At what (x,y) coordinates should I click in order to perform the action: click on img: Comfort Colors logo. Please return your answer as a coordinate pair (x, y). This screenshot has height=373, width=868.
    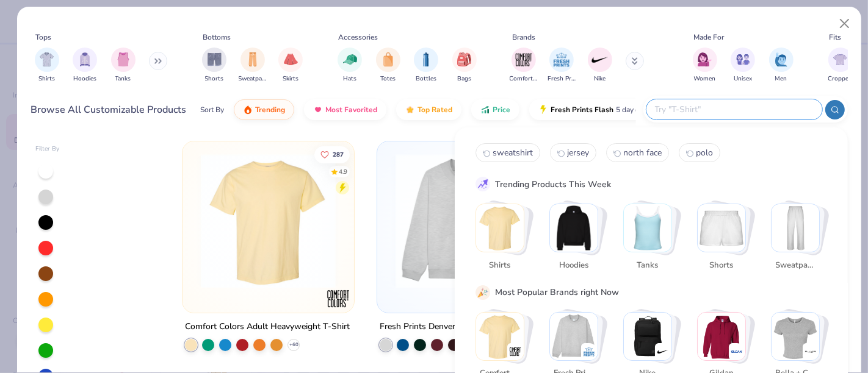
    Looking at the image, I should click on (338, 299).